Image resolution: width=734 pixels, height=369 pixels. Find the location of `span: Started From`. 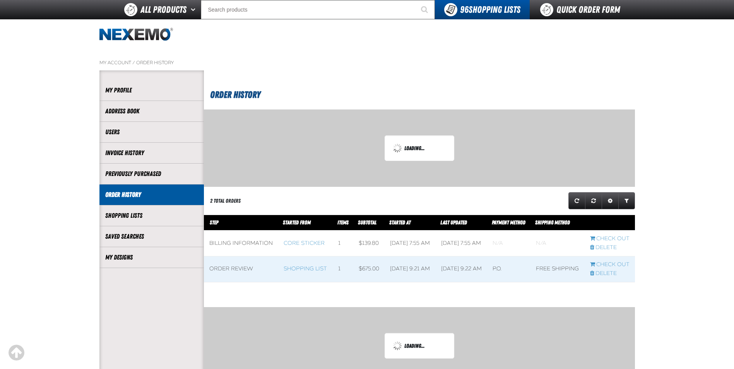

span: Started From is located at coordinates (297, 222).